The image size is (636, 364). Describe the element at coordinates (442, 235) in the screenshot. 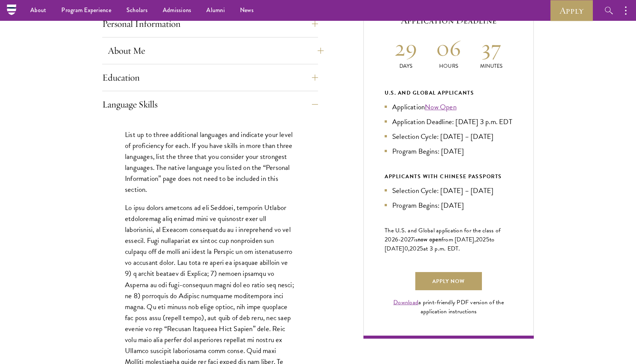

I see `span: The U.S. and Global application for the class of 202` at that location.